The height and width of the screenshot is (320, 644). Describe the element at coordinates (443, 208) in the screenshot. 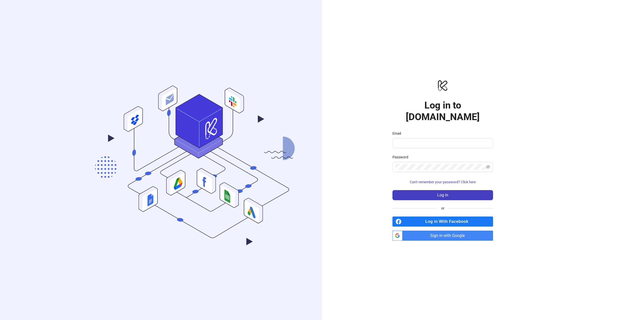

I see `span: or` at that location.